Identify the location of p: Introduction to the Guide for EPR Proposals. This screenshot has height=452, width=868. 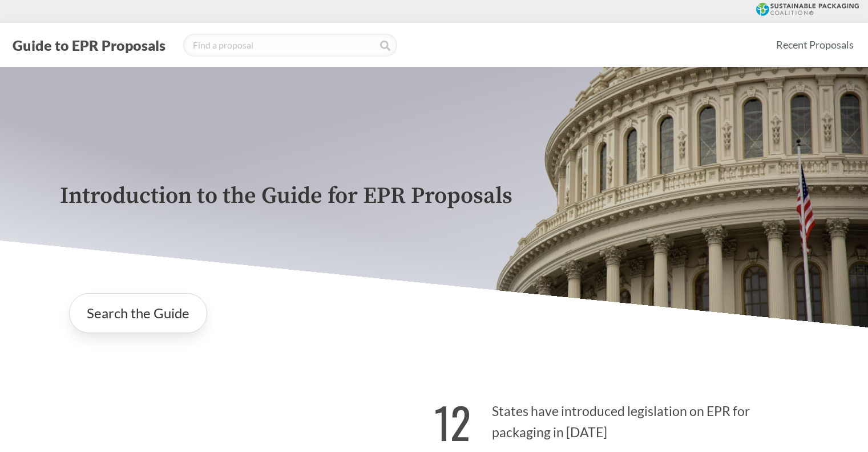
(434, 196).